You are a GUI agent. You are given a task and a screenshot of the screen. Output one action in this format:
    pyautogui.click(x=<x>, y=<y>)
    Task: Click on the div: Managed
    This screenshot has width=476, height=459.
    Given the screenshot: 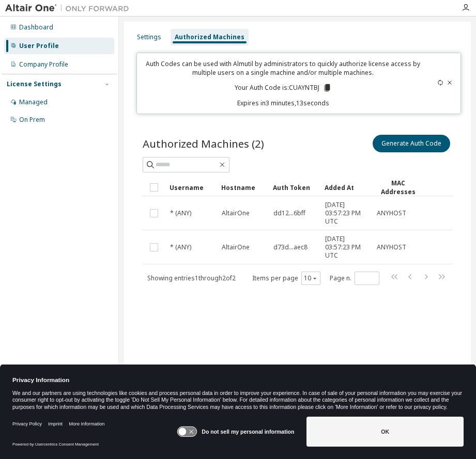 What is the action you would take?
    pyautogui.click(x=33, y=103)
    